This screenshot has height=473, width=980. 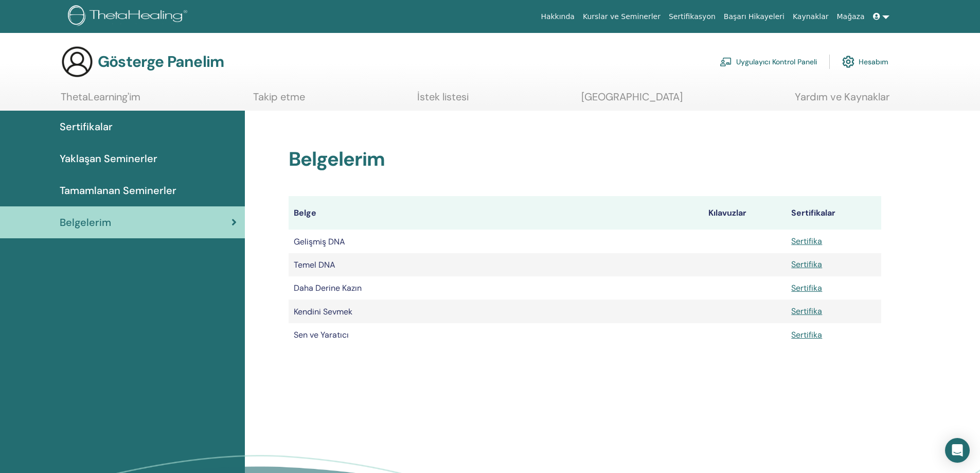 I want to click on a: ThetaLearning'im, so click(x=100, y=100).